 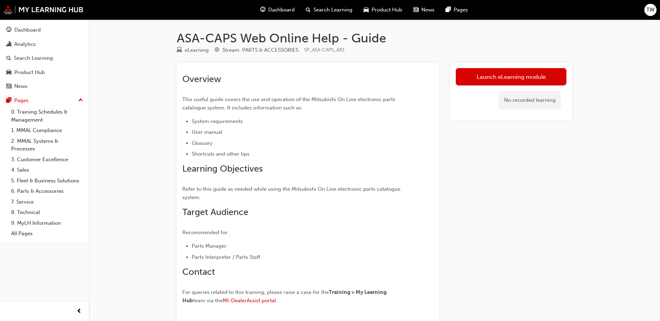 I want to click on div: Analytics, so click(x=25, y=44).